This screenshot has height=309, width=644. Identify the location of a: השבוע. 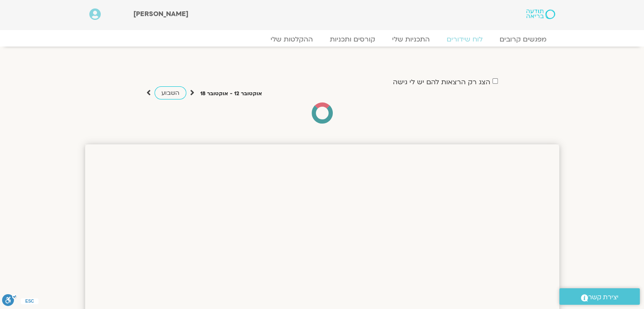
(170, 93).